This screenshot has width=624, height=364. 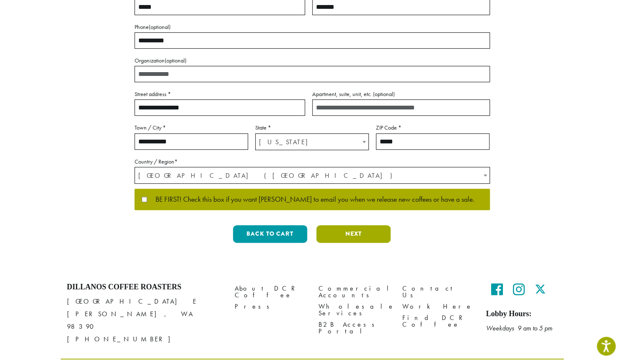 What do you see at coordinates (354, 234) in the screenshot?
I see `button: Next` at bounding box center [354, 234].